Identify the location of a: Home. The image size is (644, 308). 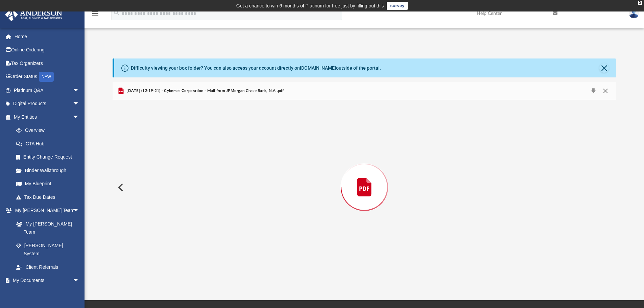
(47, 36).